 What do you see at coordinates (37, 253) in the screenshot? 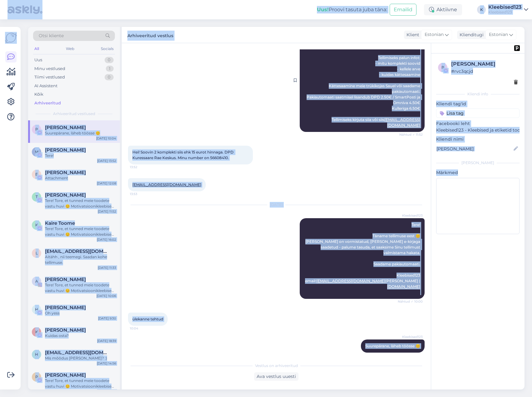
I see `span: l` at bounding box center [37, 253].